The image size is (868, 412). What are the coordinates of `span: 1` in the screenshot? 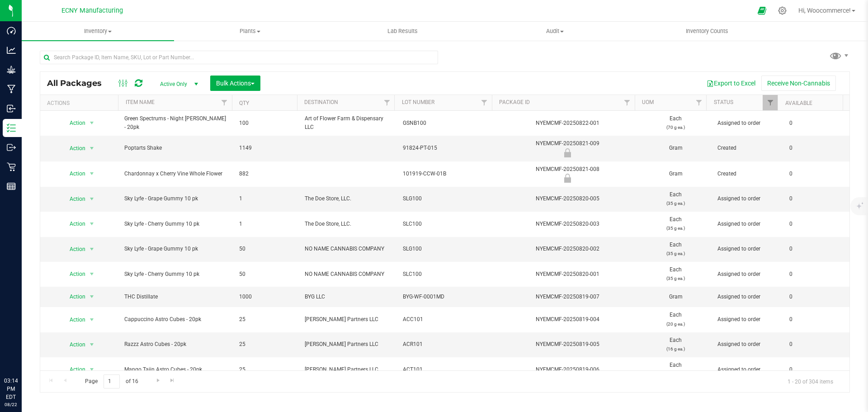 It's located at (267, 223).